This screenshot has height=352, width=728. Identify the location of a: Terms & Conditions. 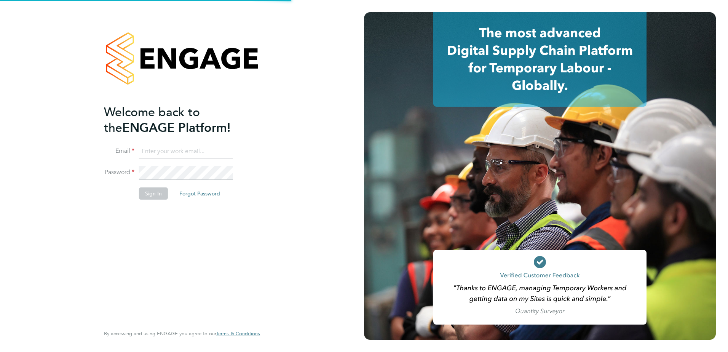
(238, 334).